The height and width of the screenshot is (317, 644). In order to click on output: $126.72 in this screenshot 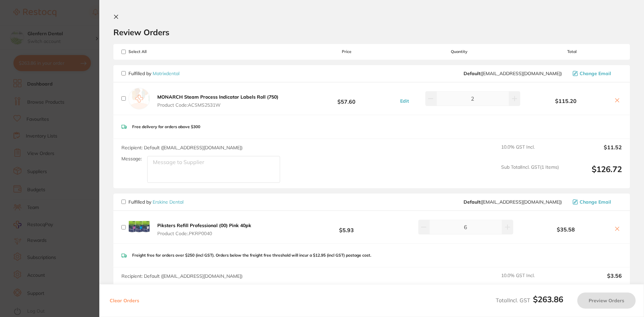, I will do `click(593, 173)`.